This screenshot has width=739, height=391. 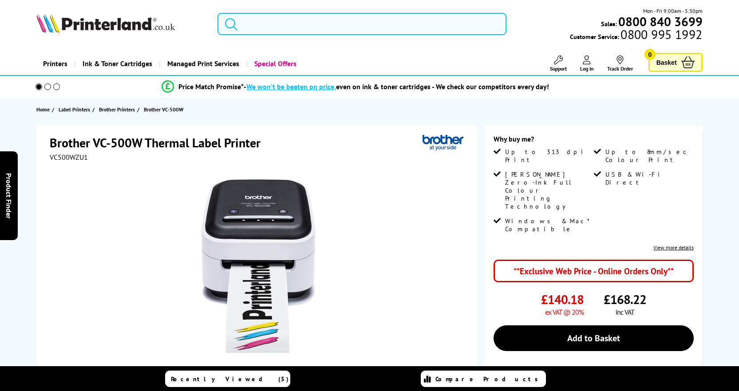 I want to click on span: Up to 8mm/sec Colour Print, so click(x=648, y=156).